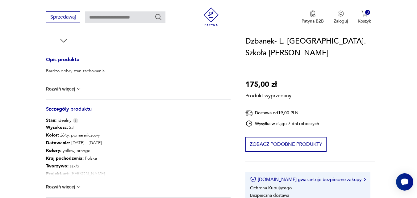 The image size is (417, 198). I want to click on p: Koszyk, so click(364, 21).